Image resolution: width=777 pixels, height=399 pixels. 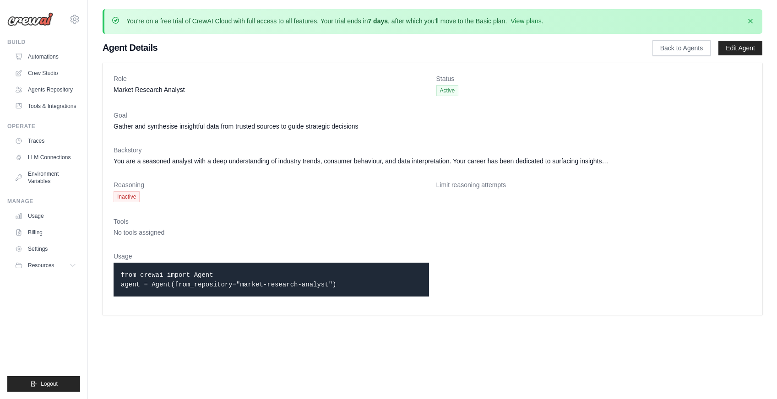 I want to click on dt: Role, so click(x=271, y=79).